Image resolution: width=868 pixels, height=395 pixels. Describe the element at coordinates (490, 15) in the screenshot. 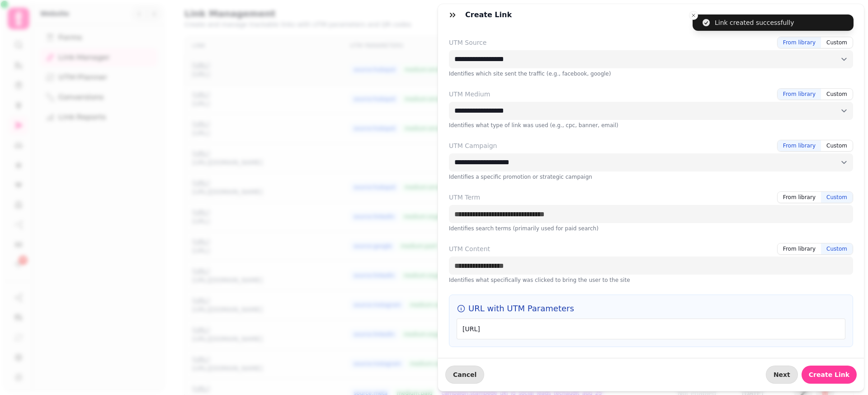

I see `h3: Create Link` at that location.